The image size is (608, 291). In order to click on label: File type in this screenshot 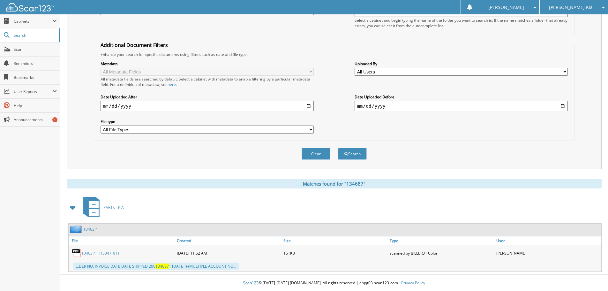, I will do `click(207, 121)`.